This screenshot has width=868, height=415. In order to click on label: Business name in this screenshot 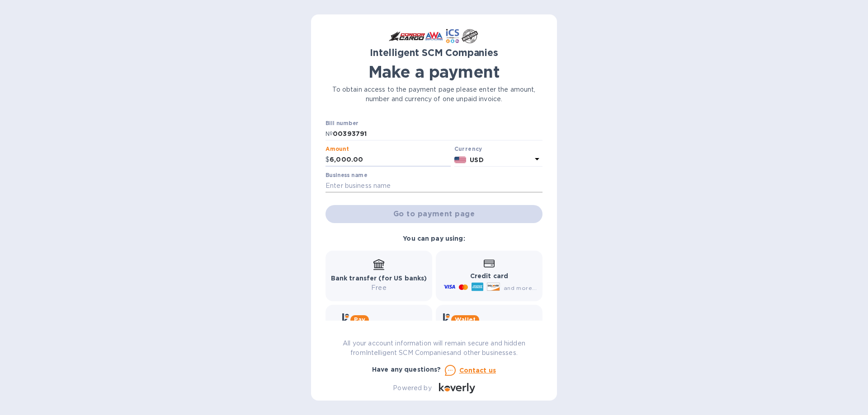, I will do `click(347, 176)`.